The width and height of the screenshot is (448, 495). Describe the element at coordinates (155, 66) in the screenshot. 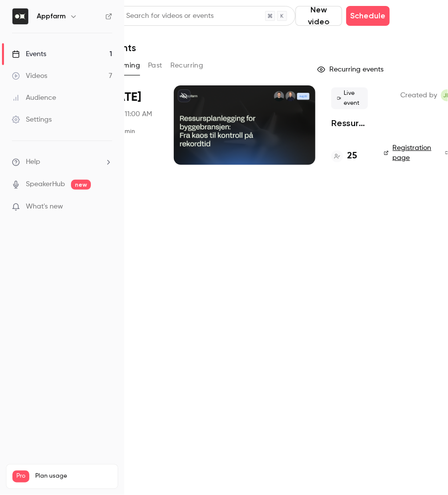

I see `button: Past` at that location.